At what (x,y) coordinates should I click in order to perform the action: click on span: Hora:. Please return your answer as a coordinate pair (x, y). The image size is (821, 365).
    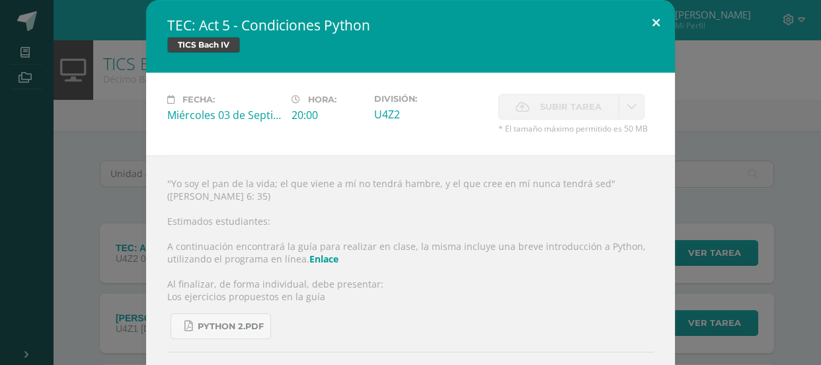
    Looking at the image, I should click on (322, 99).